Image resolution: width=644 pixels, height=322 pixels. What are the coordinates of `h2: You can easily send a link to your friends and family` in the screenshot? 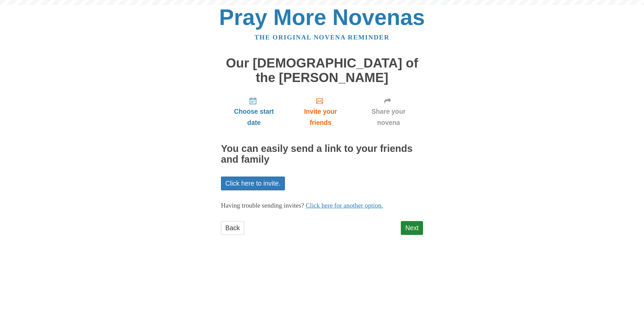 It's located at (322, 154).